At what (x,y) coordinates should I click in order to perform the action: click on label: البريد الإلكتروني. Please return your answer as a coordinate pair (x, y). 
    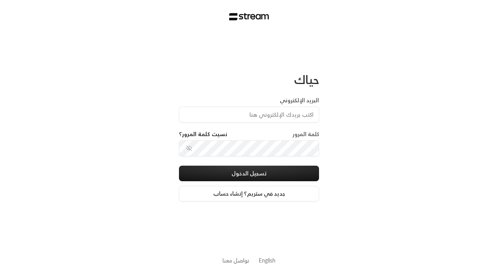
    Looking at the image, I should click on (299, 100).